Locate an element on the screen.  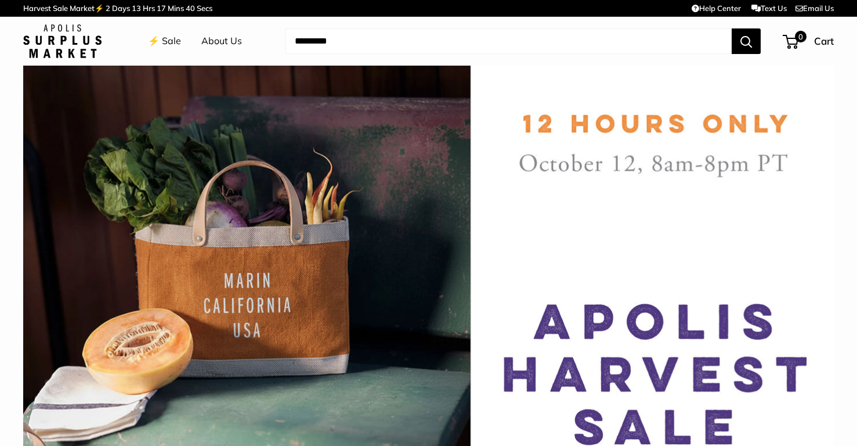
span: Secs is located at coordinates (204, 8).